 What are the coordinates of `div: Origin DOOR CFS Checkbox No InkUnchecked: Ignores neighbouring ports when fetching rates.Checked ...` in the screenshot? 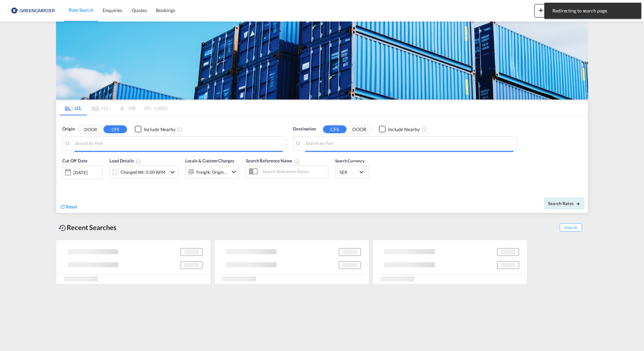 It's located at (322, 164).